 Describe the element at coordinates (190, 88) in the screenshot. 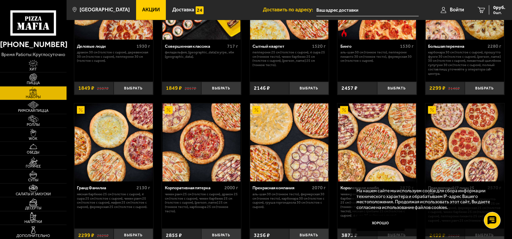

I see `s: 2057 ₽` at that location.